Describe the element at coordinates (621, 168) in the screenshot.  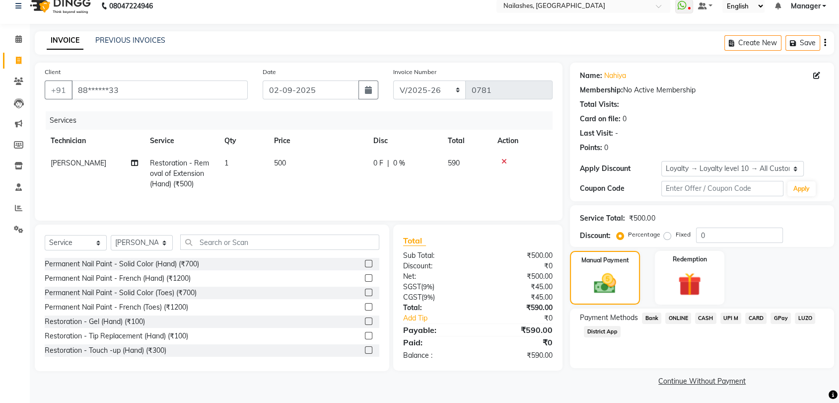
I see `div: Apply Discount` at that location.